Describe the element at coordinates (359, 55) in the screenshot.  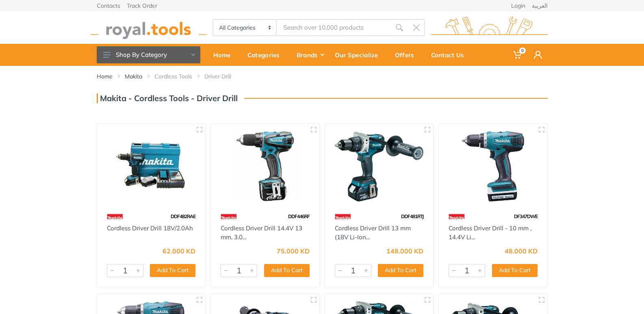
I see `div: Our Specialize` at that location.